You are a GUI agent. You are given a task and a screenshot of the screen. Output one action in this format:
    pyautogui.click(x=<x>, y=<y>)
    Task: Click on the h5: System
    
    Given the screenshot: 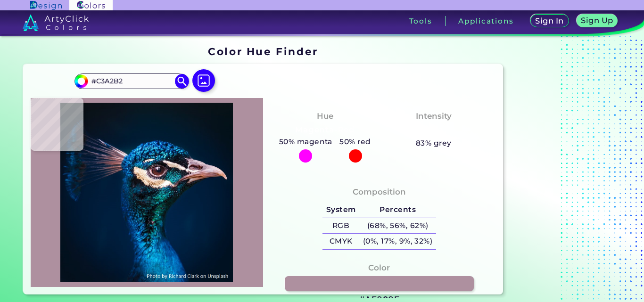 What is the action you would take?
    pyautogui.click(x=340, y=210)
    